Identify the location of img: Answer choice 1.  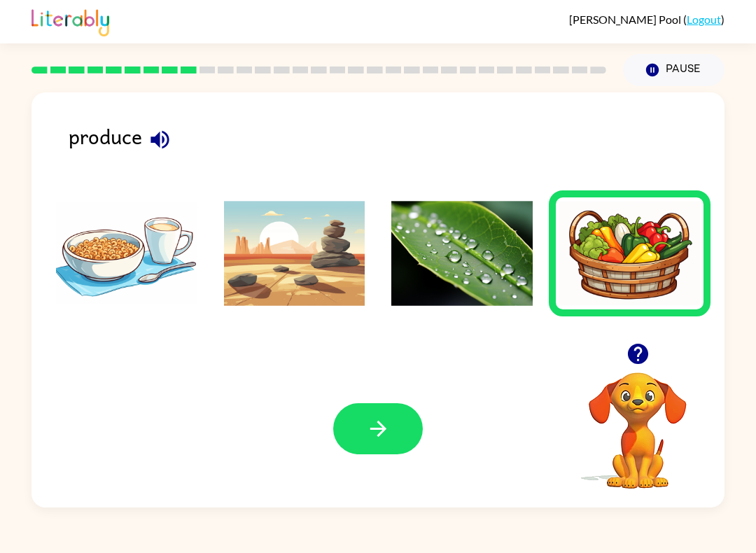
(127, 254).